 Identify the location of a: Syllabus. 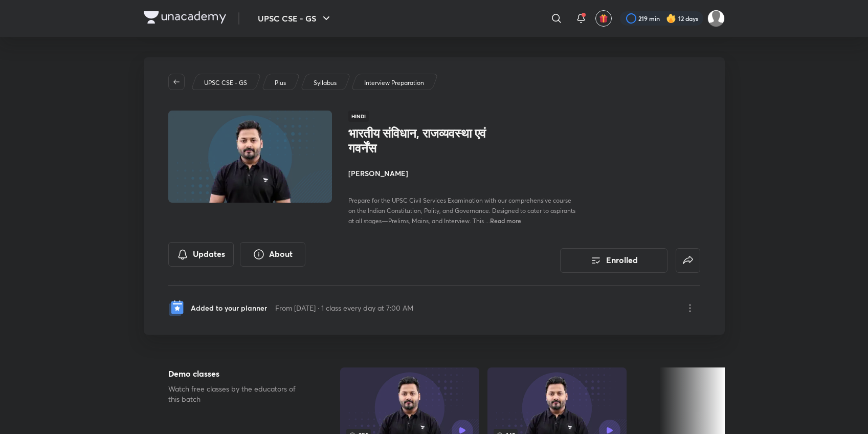
(325, 83).